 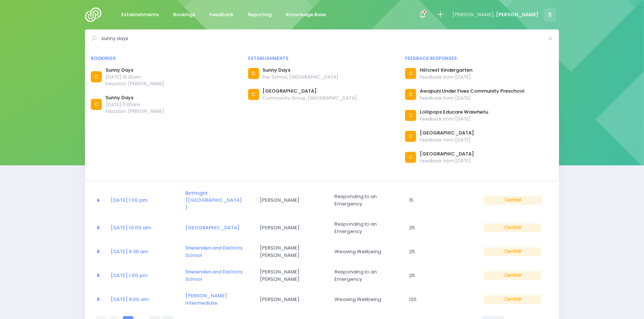 What do you see at coordinates (438, 299) in the screenshot?
I see `span: 120` at bounding box center [438, 299].